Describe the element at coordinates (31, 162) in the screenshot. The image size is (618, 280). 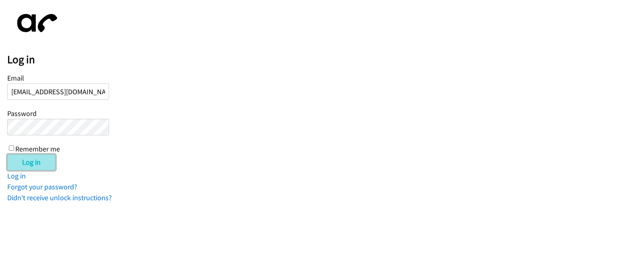
I see `input: Log in` at that location.